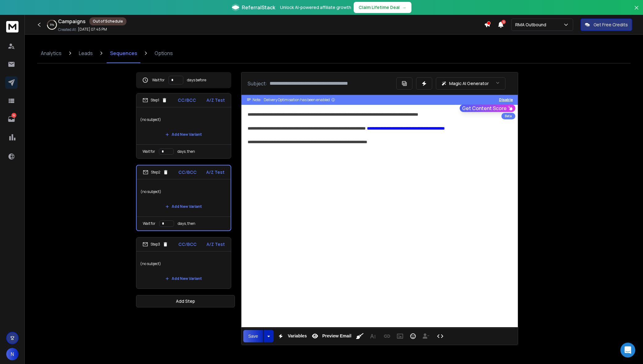 This screenshot has width=643, height=364. Describe the element at coordinates (426, 336) in the screenshot. I see `button: Insert Unsubscribe Link` at that location.